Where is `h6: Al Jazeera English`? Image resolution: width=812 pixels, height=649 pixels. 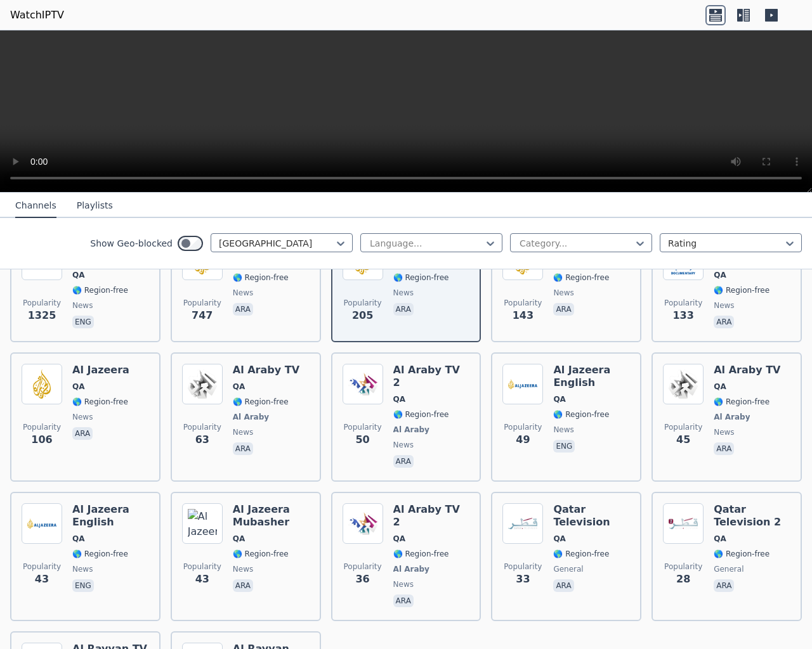
h6: Al Jazeera English is located at coordinates (111, 516).